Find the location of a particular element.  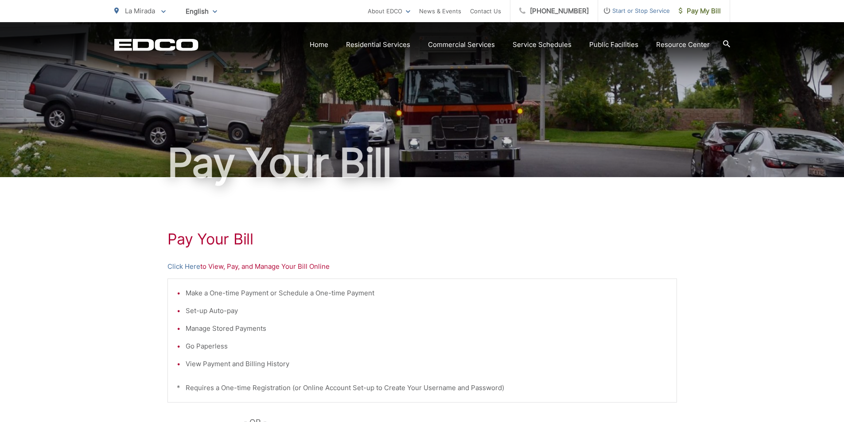

a: Service Schedules is located at coordinates (542, 45).